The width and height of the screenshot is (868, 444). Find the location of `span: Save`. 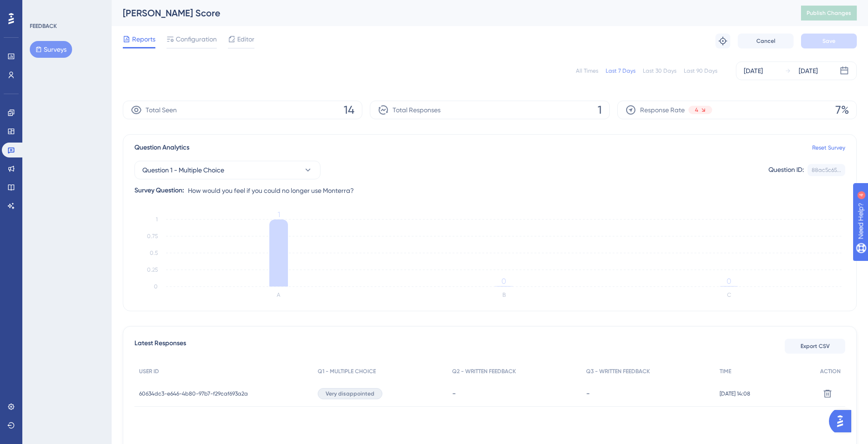

span: Save is located at coordinates (829, 41).